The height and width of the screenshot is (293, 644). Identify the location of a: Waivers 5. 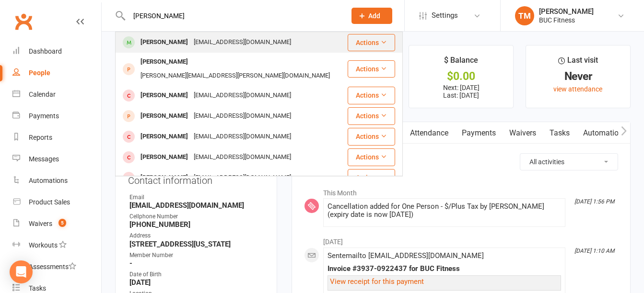
(56, 223).